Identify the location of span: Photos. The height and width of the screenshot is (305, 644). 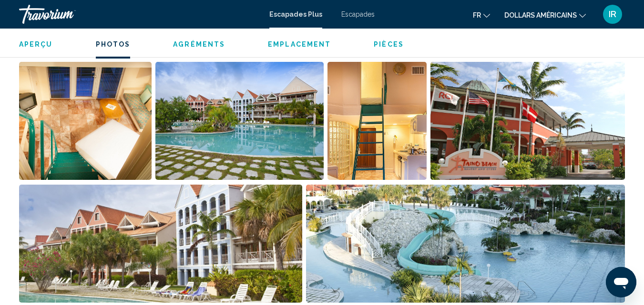
(113, 44).